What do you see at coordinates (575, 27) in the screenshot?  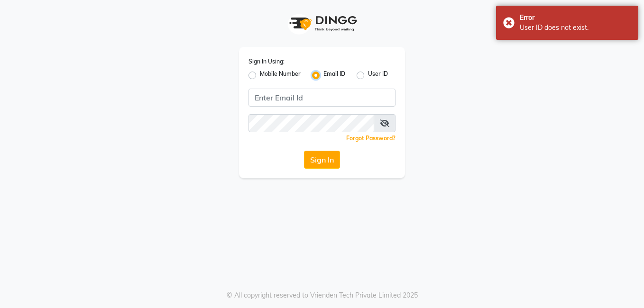 I see `div: User ID does not exist.` at bounding box center [575, 27].